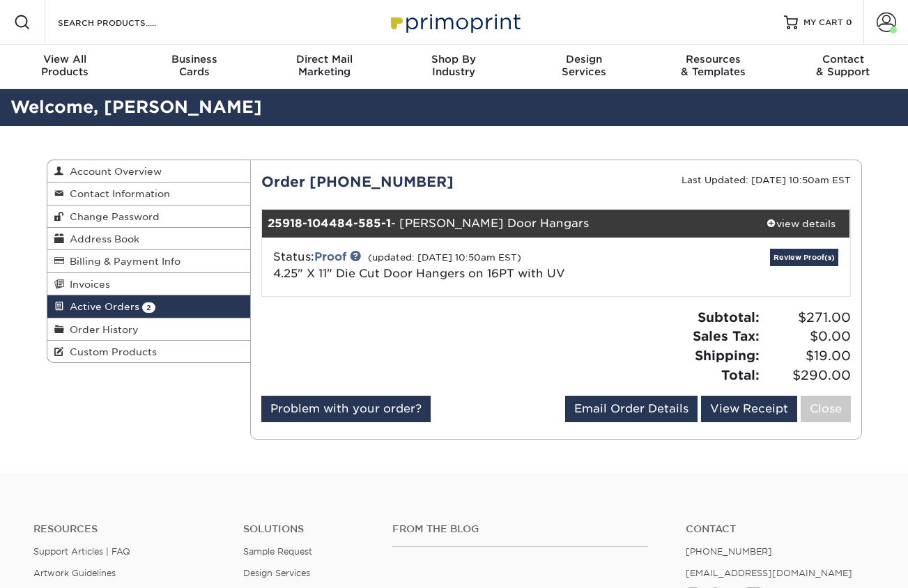  What do you see at coordinates (780, 529) in the screenshot?
I see `h4: Contact` at bounding box center [780, 529].